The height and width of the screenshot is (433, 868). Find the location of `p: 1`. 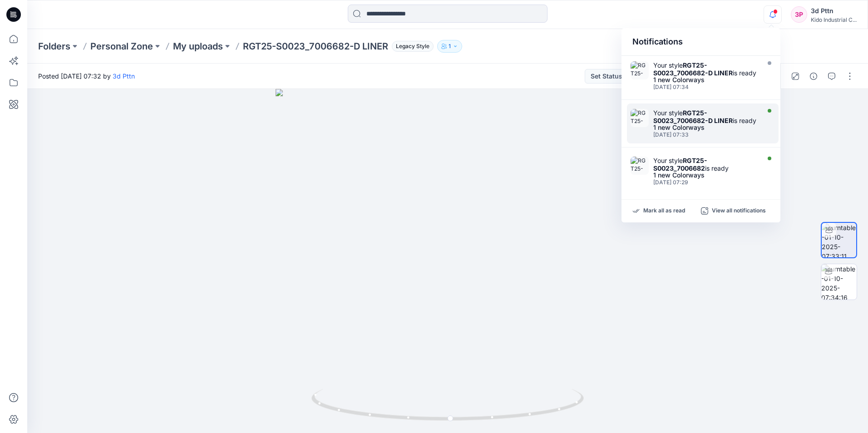

p: 1 is located at coordinates (449, 47).